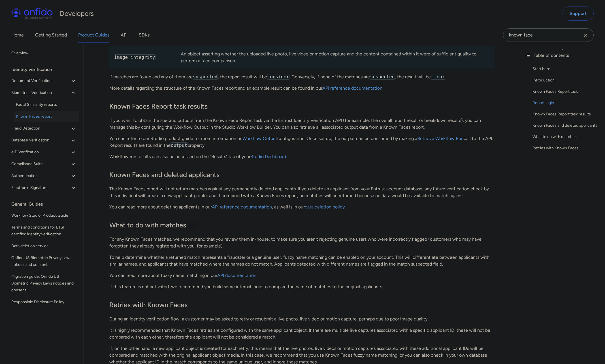 The image size is (605, 364). I want to click on p: If you want to obtain the specific outputs from the Known Face Report task via the Entrust Identi..., so click(302, 124).